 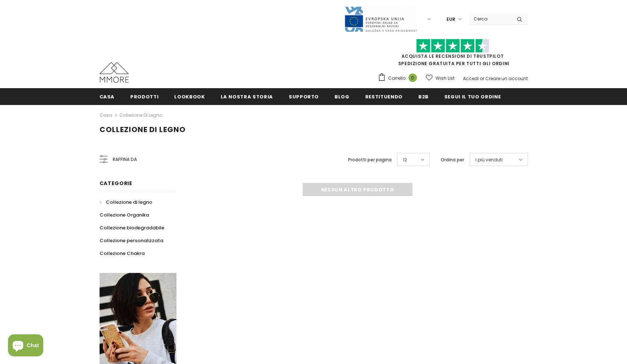 I want to click on a: Collezione Organika, so click(x=124, y=215).